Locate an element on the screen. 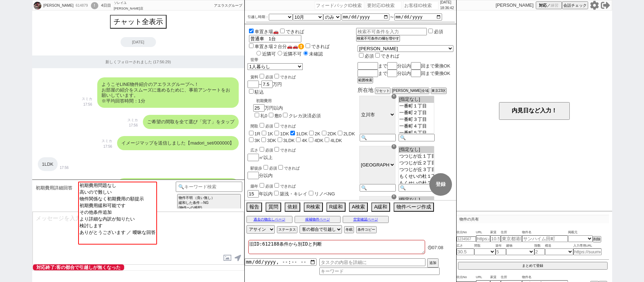  div: 築年 is located at coordinates (303, 185).